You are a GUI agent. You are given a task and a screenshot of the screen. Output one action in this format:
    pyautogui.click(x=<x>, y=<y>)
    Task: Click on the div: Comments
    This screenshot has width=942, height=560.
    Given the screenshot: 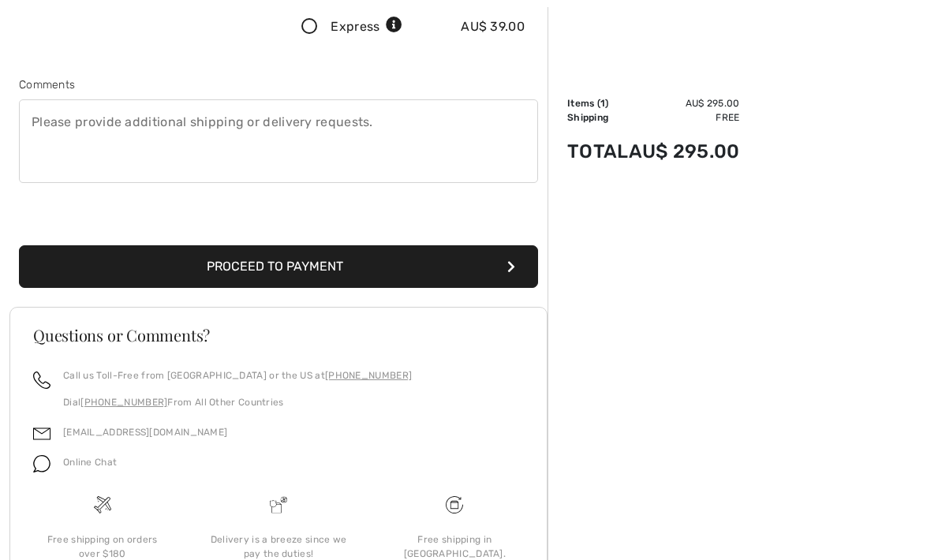 What is the action you would take?
    pyautogui.click(x=278, y=85)
    